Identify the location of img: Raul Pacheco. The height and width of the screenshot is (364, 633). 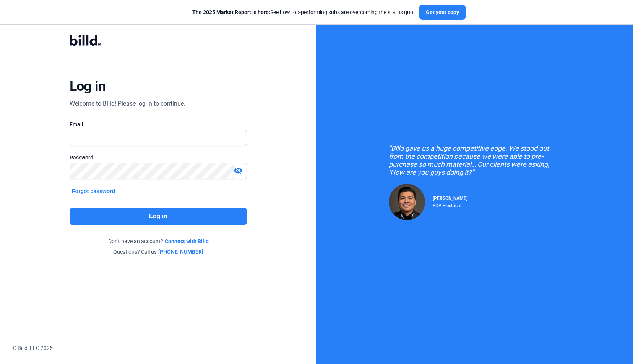
(407, 202).